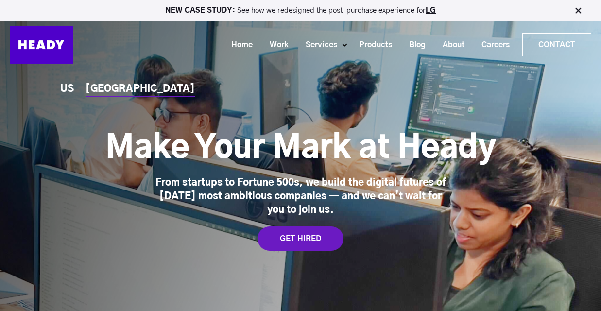  What do you see at coordinates (201, 10) in the screenshot?
I see `strong: NEW CASE STUDY:` at bounding box center [201, 10].